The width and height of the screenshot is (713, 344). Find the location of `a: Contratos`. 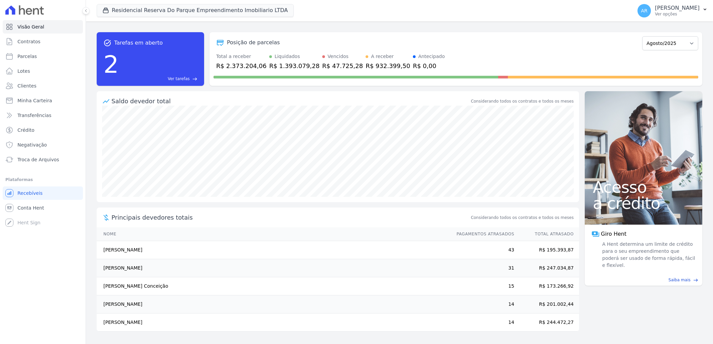

a: Contratos is located at coordinates (43, 42).